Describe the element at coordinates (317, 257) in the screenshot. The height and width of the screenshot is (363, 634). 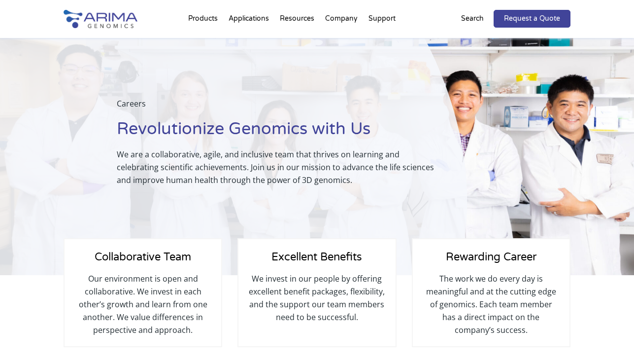
I see `span: Excellent Benefits` at that location.